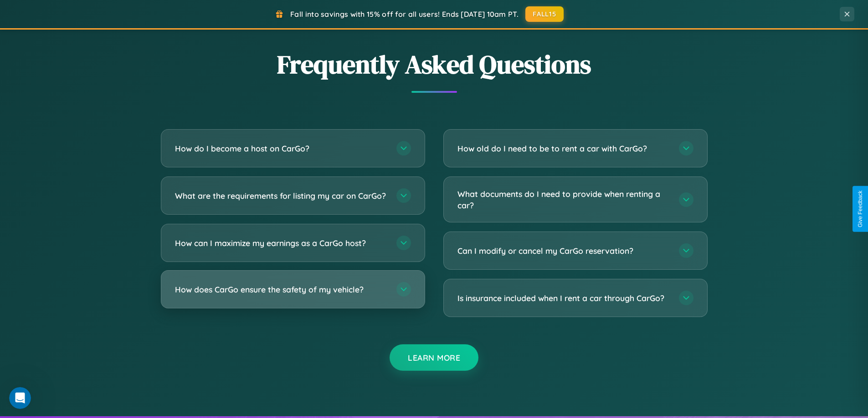 Image resolution: width=868 pixels, height=418 pixels. I want to click on h3: How can I maximize my earnings as a CarGo host?, so click(281, 243).